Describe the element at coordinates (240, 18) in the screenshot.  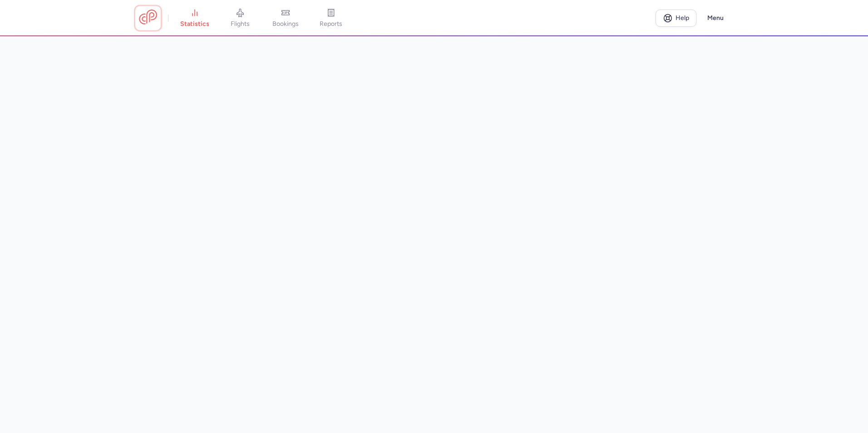
I see `a: flights` at that location.